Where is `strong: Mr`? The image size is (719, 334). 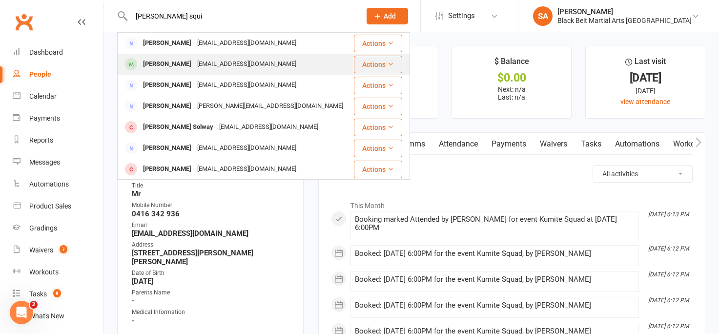 strong: Mr is located at coordinates (211, 194).